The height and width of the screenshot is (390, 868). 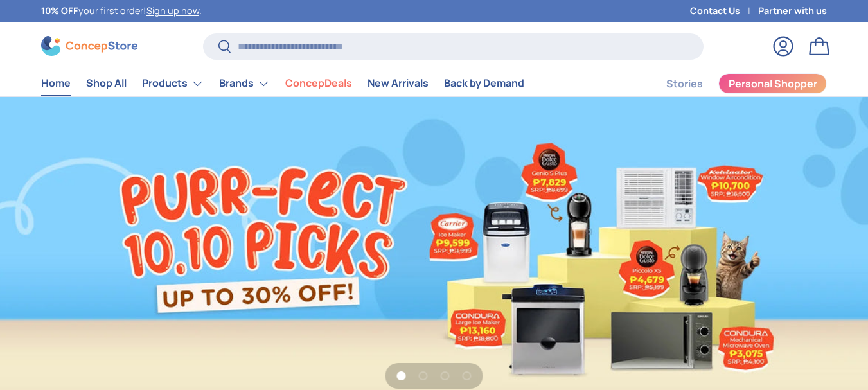 What do you see at coordinates (484, 83) in the screenshot?
I see `a: Back by Demand` at bounding box center [484, 83].